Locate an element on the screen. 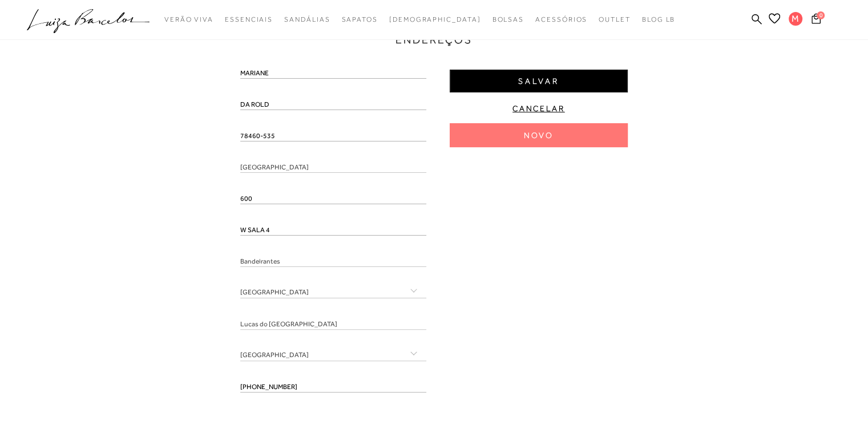  span: Verão Viva is located at coordinates (189, 19).